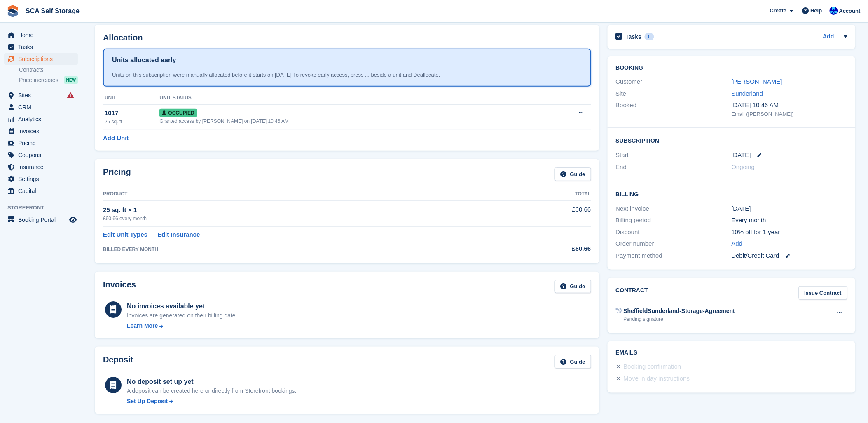 The image size is (868, 423). What do you see at coordinates (649, 37) in the screenshot?
I see `div: 0` at bounding box center [649, 37].